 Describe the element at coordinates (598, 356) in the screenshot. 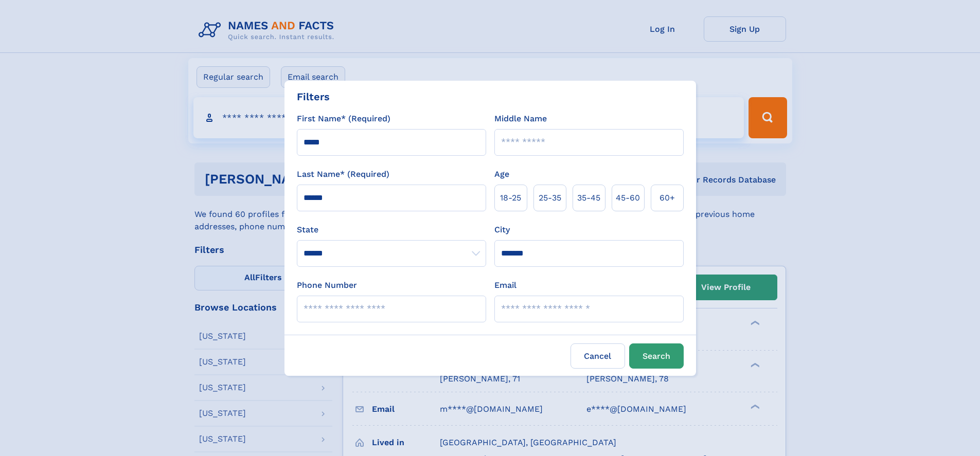

I see `label: Cancel` at that location.